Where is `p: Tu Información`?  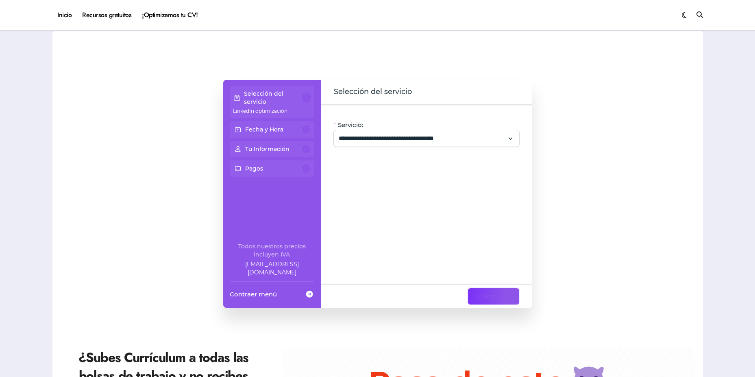 p: Tu Información is located at coordinates (267, 149).